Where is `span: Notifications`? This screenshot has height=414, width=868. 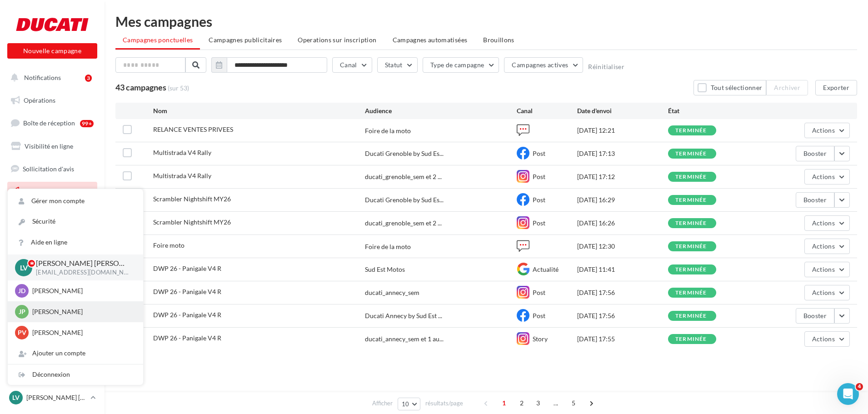 span: Notifications is located at coordinates (43, 77).